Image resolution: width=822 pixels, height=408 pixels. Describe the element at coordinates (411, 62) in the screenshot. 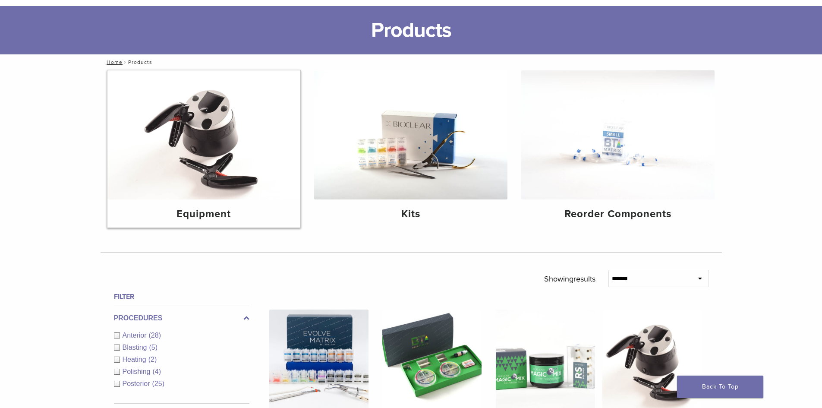

I see `nav: Products` at that location.